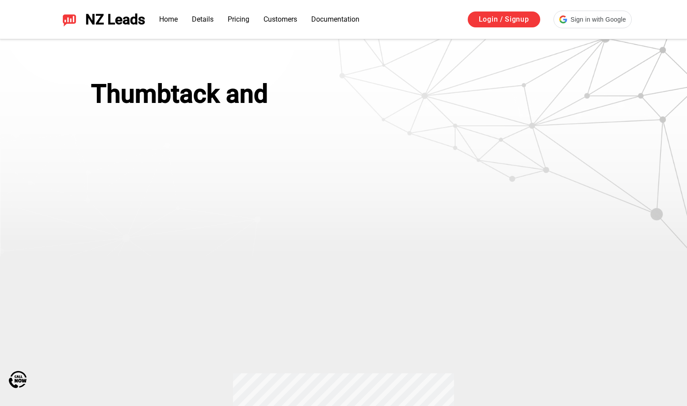  I want to click on a: Home, so click(168, 19).